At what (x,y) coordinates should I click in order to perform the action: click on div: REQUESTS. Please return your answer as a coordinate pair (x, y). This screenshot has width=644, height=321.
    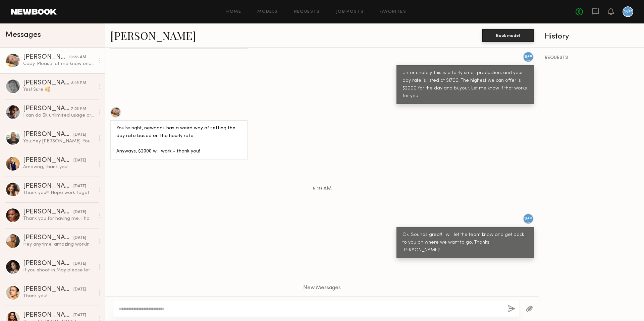
    Looking at the image, I should click on (591, 58).